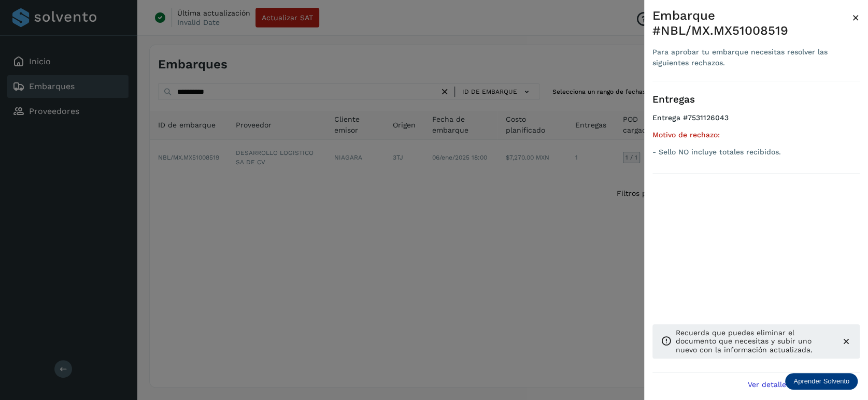  I want to click on h4: Entrega #7531126043, so click(756, 122).